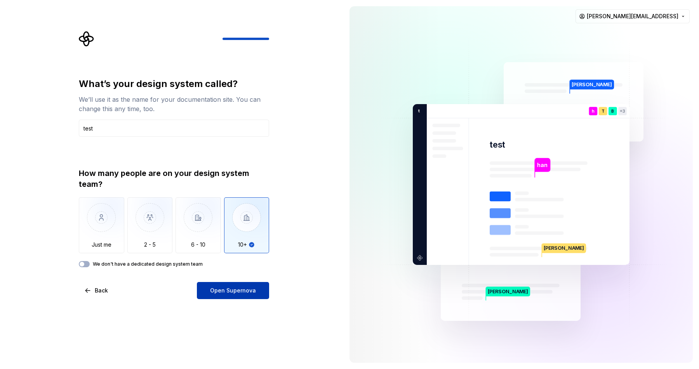 The image size is (699, 369). Describe the element at coordinates (603, 111) in the screenshot. I see `div: T` at that location.